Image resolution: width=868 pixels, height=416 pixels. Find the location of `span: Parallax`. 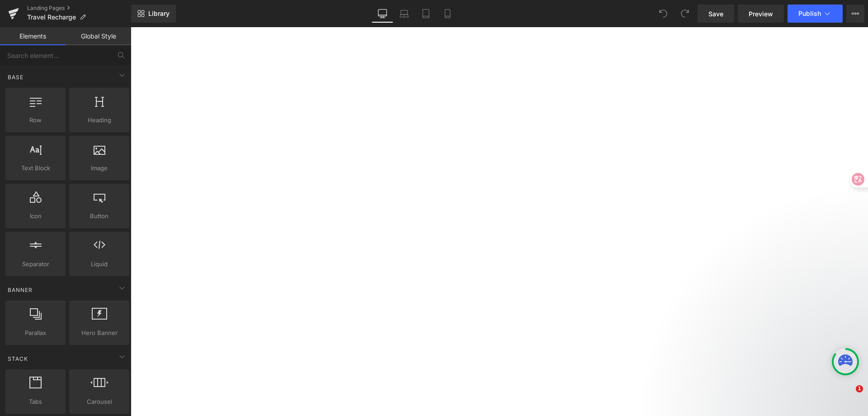

span: Parallax is located at coordinates (35, 333).